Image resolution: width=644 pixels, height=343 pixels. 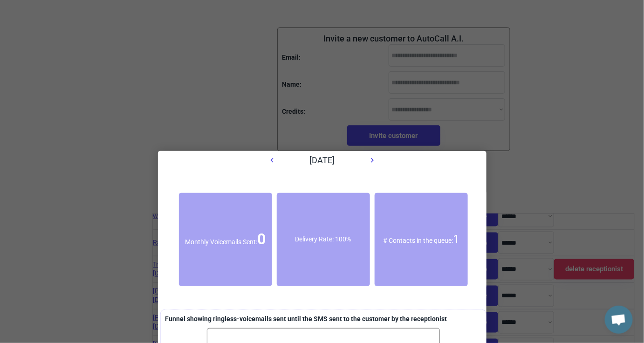 What do you see at coordinates (226, 239) in the screenshot?
I see `div: Number of successfully delivered voicemails` at bounding box center [226, 239].